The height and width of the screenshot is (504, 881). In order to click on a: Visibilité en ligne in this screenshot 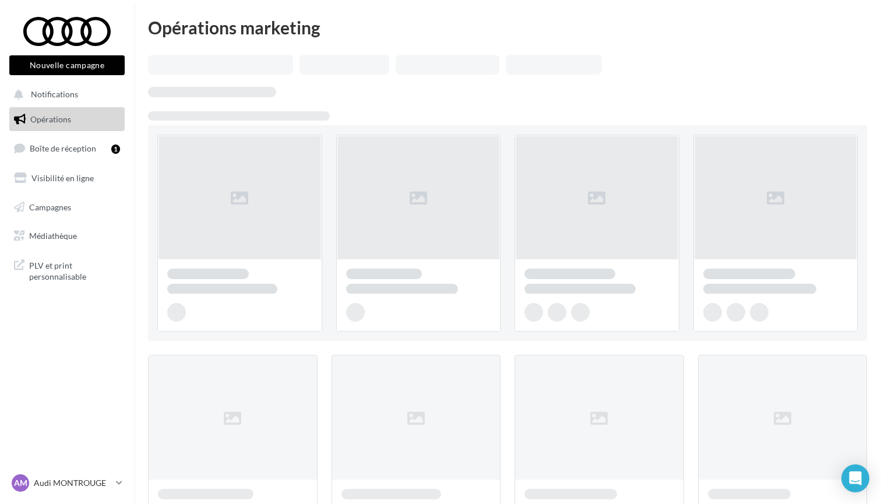, I will do `click(67, 178)`.